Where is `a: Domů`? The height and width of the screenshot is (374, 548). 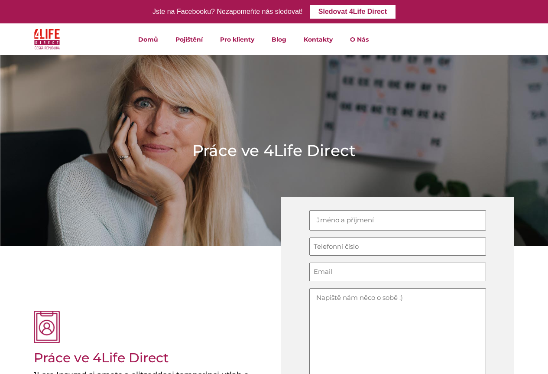 a: Domů is located at coordinates (148, 39).